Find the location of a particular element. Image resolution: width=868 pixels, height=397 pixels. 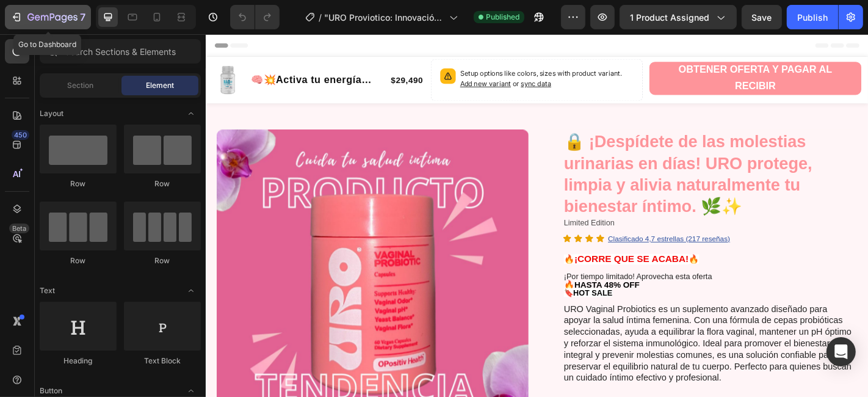

strong: HOT SALE is located at coordinates (428, 286).